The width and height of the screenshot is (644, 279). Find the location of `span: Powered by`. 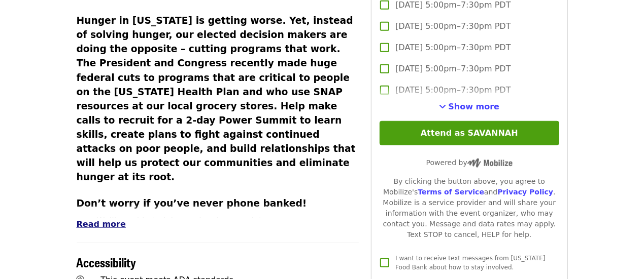

span: Powered by is located at coordinates (469, 162).